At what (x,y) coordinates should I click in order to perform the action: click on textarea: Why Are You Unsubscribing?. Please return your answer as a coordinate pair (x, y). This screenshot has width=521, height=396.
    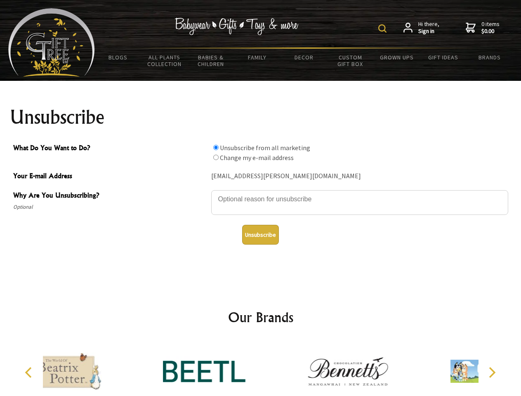
    Looking at the image, I should click on (360, 203).